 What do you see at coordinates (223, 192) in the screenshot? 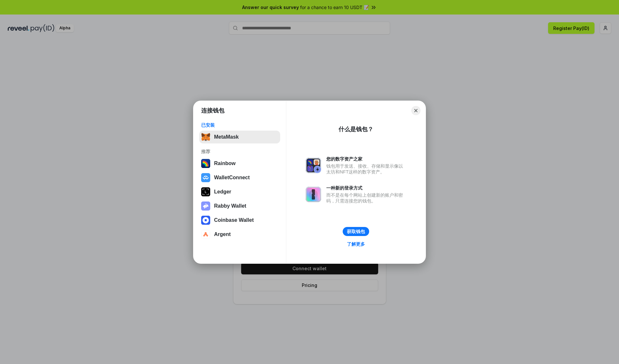
I see `div: Ledger` at bounding box center [223, 192].